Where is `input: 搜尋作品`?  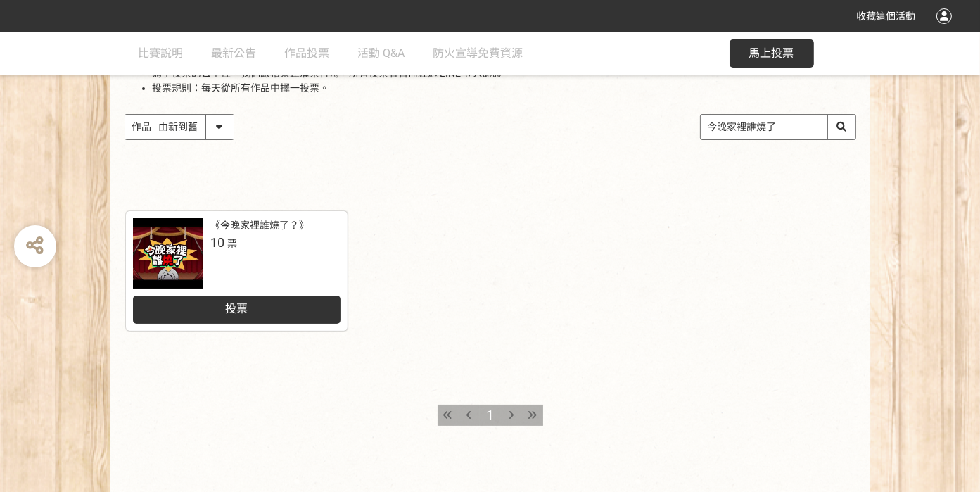 input: 搜尋作品 is located at coordinates (778, 126).